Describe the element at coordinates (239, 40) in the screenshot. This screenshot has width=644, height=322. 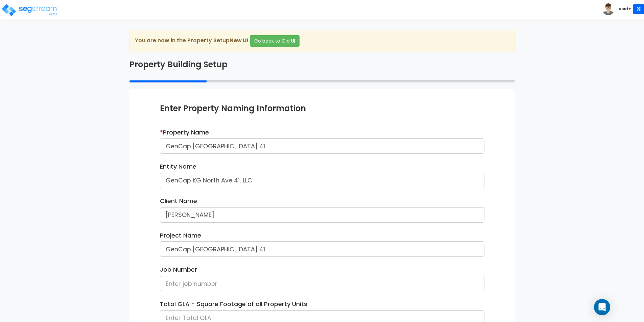
I see `strong: New UI` at that location.